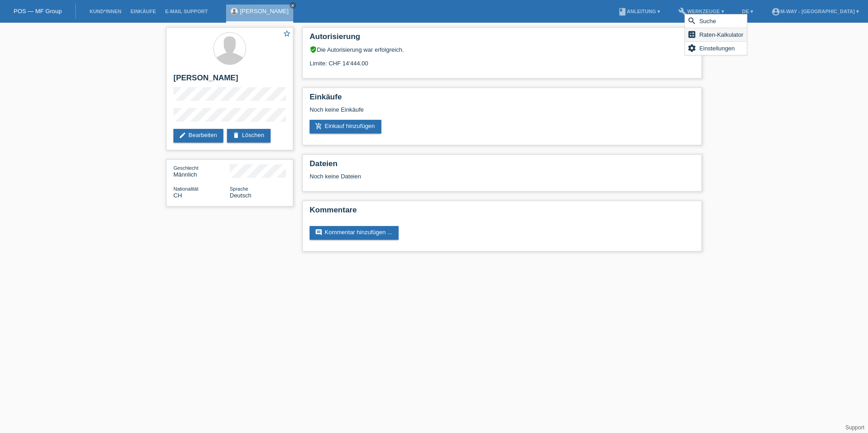 The width and height of the screenshot is (868, 433). What do you see at coordinates (502, 60) in the screenshot?
I see `div: Limite: CHF 14'444.00` at bounding box center [502, 60].